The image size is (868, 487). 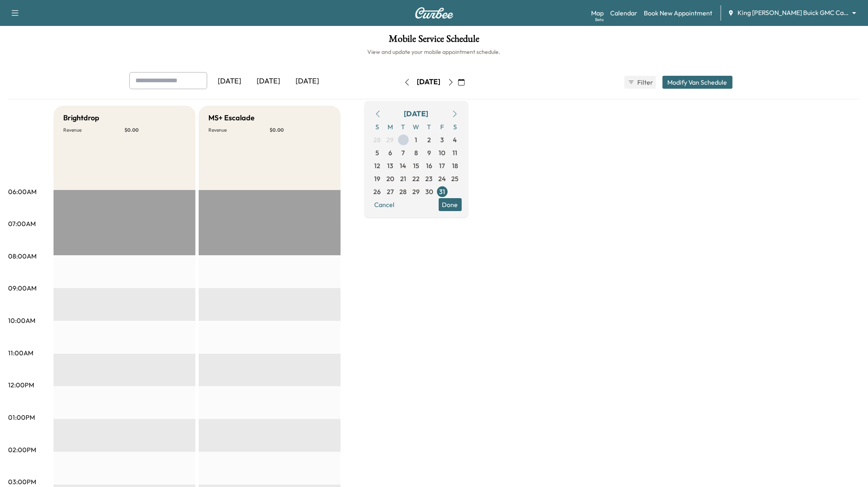 What do you see at coordinates (455, 153) in the screenshot?
I see `span: 11` at bounding box center [455, 153].